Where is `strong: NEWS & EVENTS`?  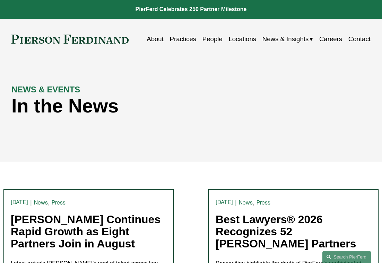
strong: NEWS & EVENTS is located at coordinates (46, 89).